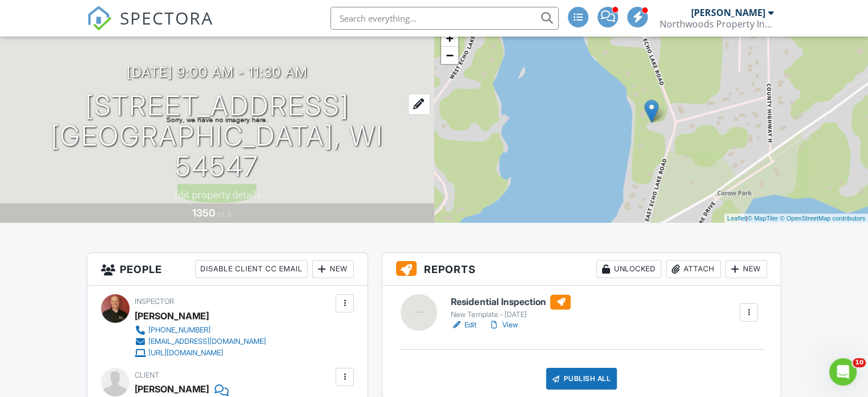 The width and height of the screenshot is (868, 397). Describe the element at coordinates (251, 269) in the screenshot. I see `div: Disable Client CC Email` at that location.